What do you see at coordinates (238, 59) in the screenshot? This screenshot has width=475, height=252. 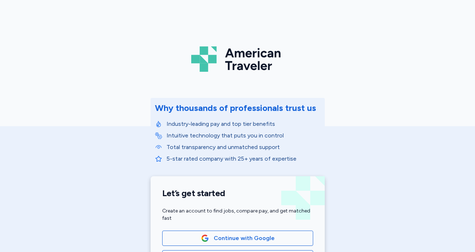 I see `img: Logo` at bounding box center [238, 59].